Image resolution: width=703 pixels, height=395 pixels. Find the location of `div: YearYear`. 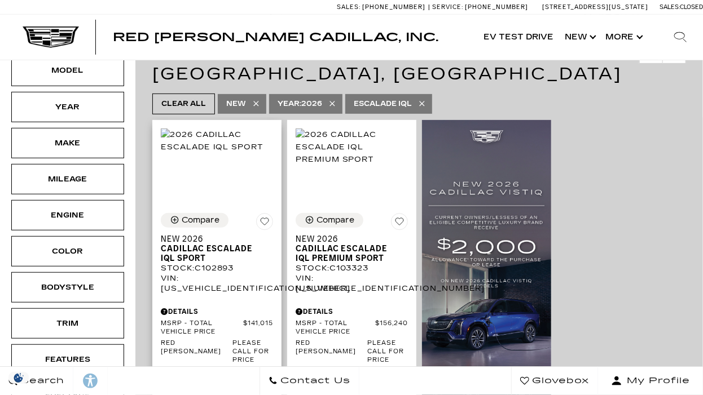

div: YearYear is located at coordinates (68, 107).